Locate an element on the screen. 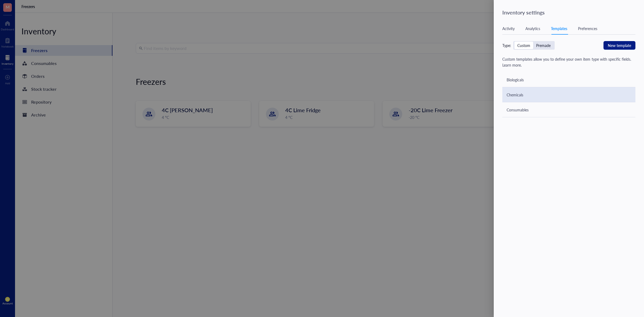 This screenshot has height=317, width=644. a: Learn more. is located at coordinates (512, 65).